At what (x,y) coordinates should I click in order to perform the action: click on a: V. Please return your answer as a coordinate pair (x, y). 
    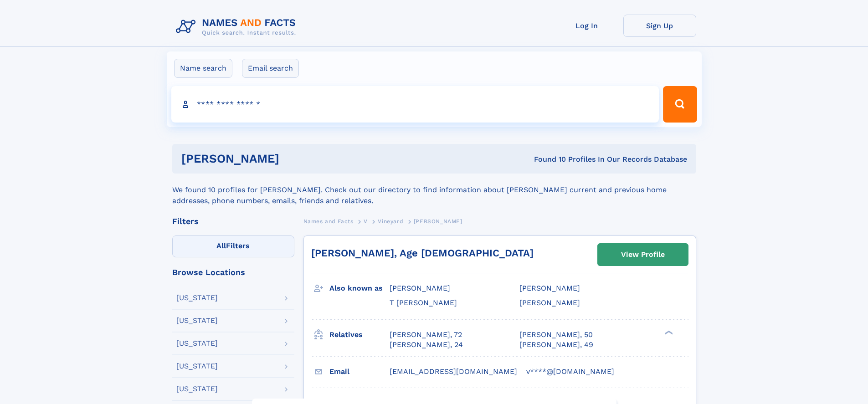
    Looking at the image, I should click on (366, 221).